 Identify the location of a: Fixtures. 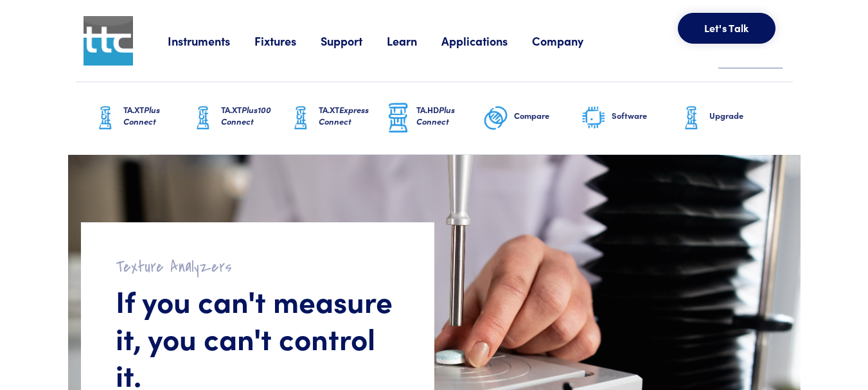
(287, 41).